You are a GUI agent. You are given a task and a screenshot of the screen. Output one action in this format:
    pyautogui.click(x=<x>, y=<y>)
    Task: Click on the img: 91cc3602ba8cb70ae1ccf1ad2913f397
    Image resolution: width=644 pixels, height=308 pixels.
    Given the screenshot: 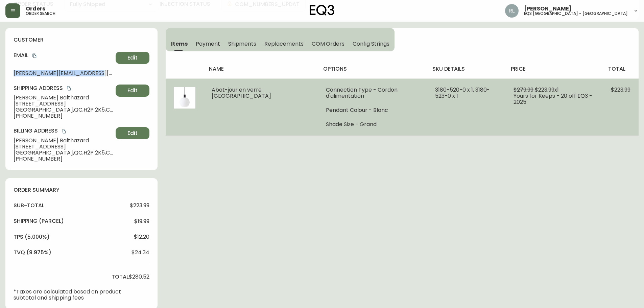 What is the action you would take?
    pyautogui.click(x=512, y=11)
    